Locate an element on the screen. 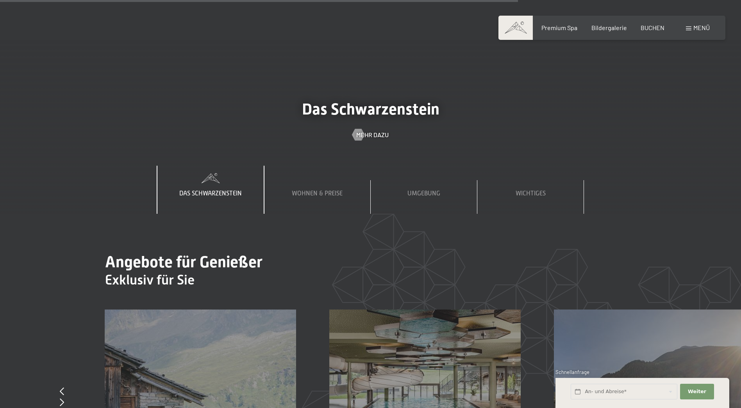 Image resolution: width=741 pixels, height=408 pixels. span: Weiter is located at coordinates (697, 391).